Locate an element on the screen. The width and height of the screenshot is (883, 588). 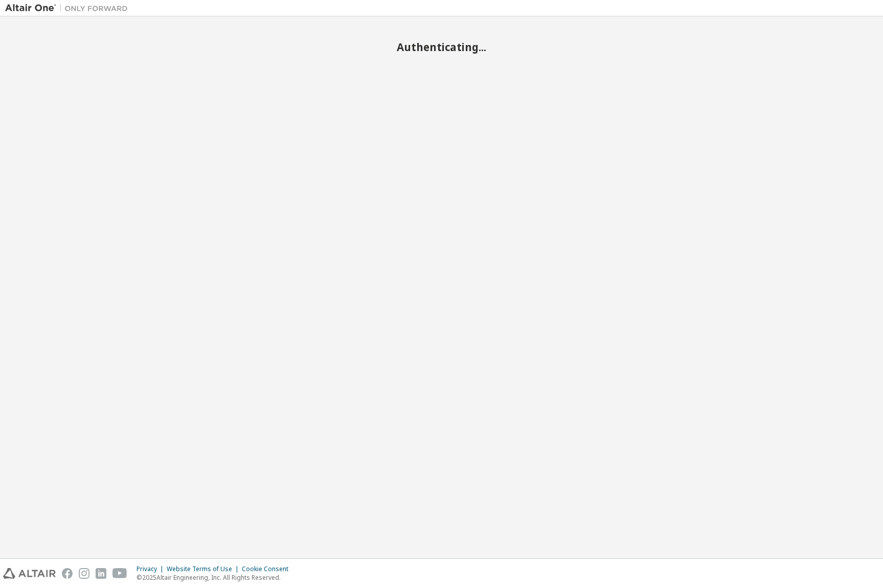
div: Cookie Consent is located at coordinates (268, 569).